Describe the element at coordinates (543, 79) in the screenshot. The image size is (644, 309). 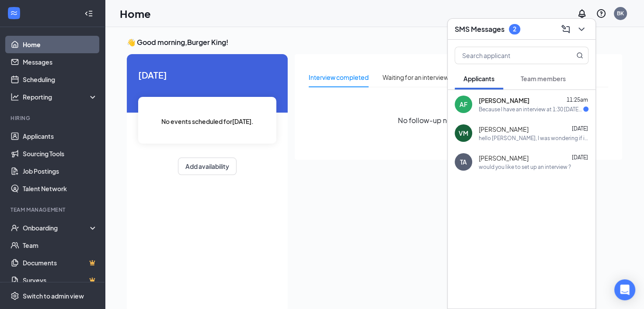
I see `span: Team members` at that location.